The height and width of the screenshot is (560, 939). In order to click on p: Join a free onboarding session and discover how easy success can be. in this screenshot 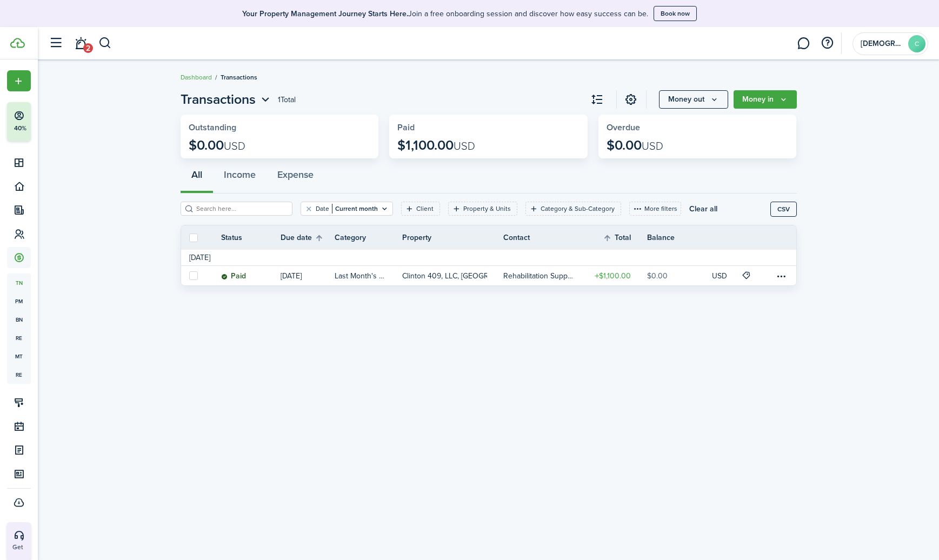, I will do `click(445, 13)`.